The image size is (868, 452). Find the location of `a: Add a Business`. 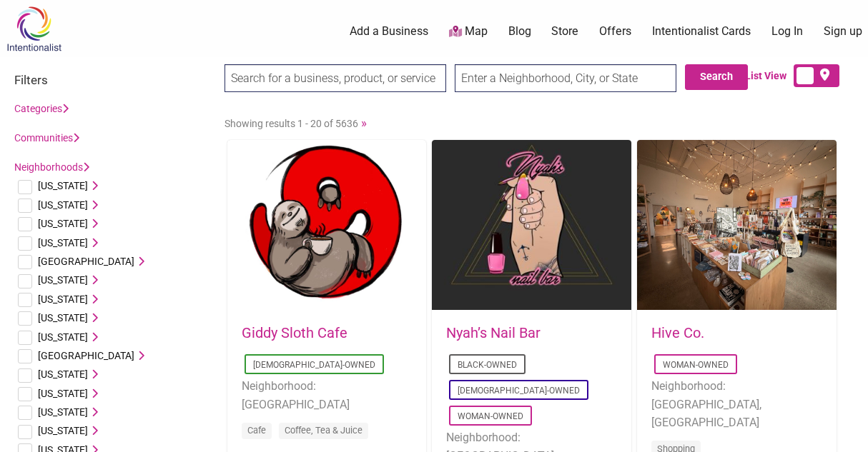

a: Add a Business is located at coordinates (389, 32).